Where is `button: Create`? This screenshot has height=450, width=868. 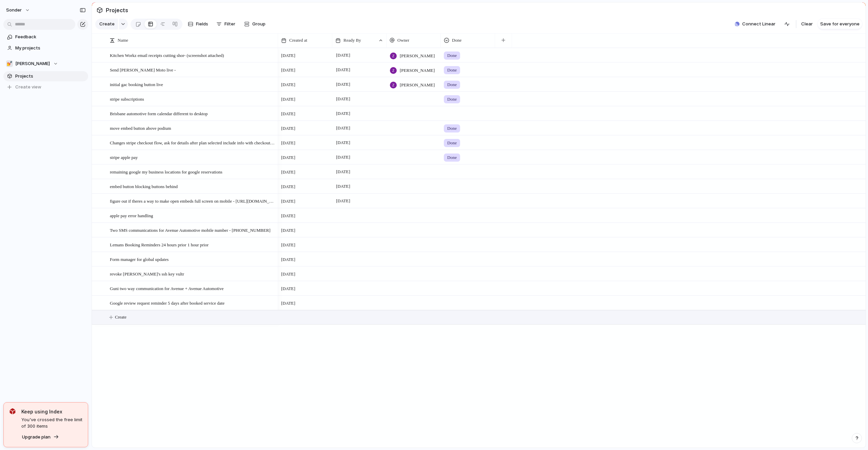
button: Create is located at coordinates (106, 24).